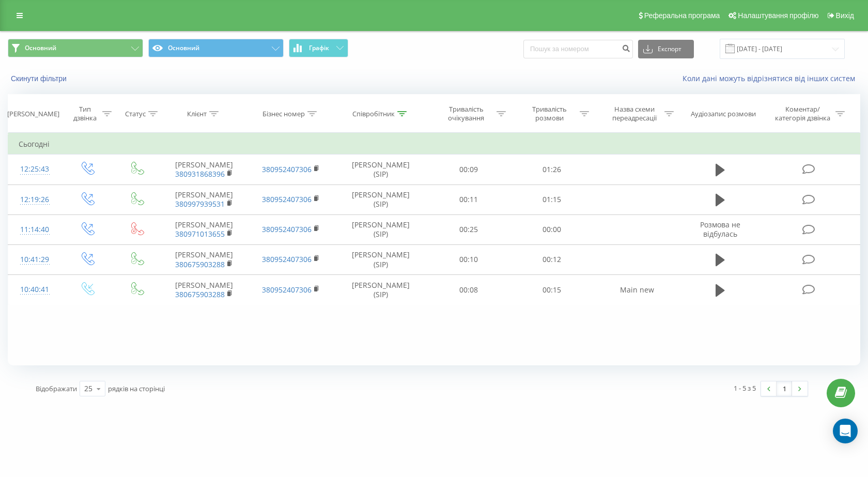 The image size is (868, 477). I want to click on span: Налаштування профілю, so click(779, 16).